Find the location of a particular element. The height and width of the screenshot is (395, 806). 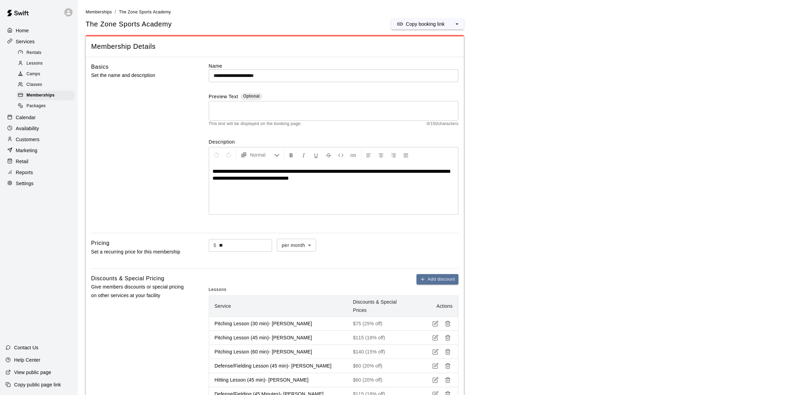

p: $115 (18% off) is located at coordinates (382, 338).